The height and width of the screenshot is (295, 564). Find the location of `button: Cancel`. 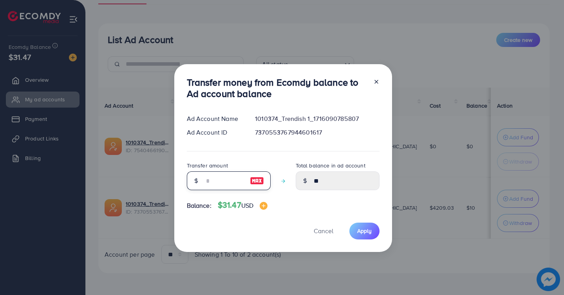

button: Cancel is located at coordinates (324, 231).